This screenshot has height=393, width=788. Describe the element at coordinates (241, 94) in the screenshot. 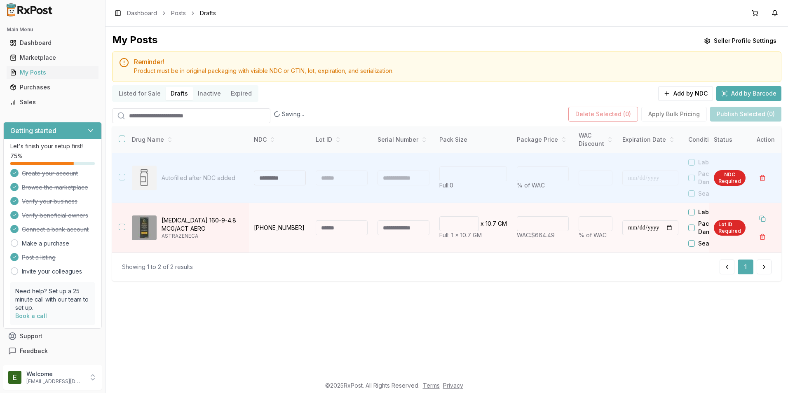

I see `button: Expired` at that location.